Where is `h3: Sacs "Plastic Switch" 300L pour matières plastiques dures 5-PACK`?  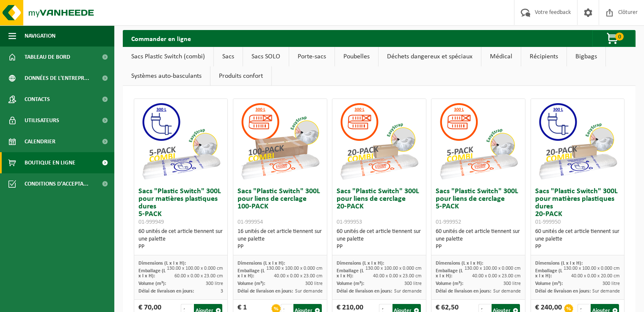 h3: Sacs "Plastic Switch" 300L pour matières plastiques dures 5-PACK is located at coordinates (181, 206).